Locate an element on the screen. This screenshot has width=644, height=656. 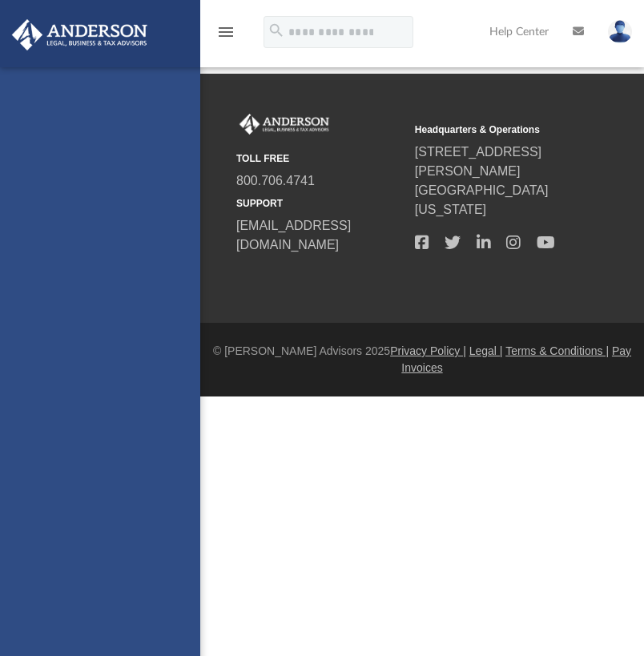
small: SUPPORT is located at coordinates (319, 204).